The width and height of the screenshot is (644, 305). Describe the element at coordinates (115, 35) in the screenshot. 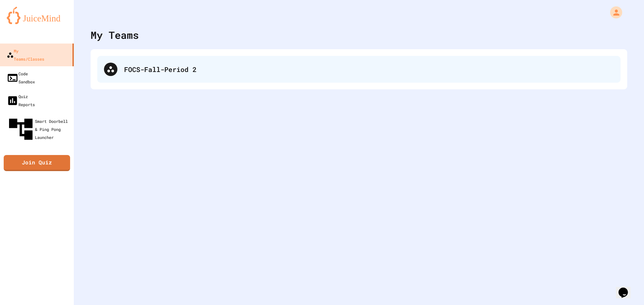

I see `div: My Teams` at that location.